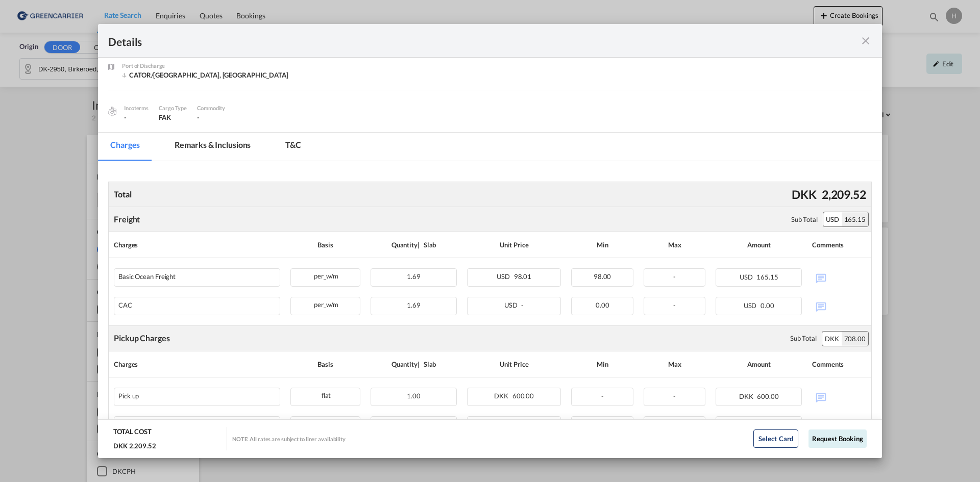  I want to click on div: Basic Ocean Freight, so click(147, 276).